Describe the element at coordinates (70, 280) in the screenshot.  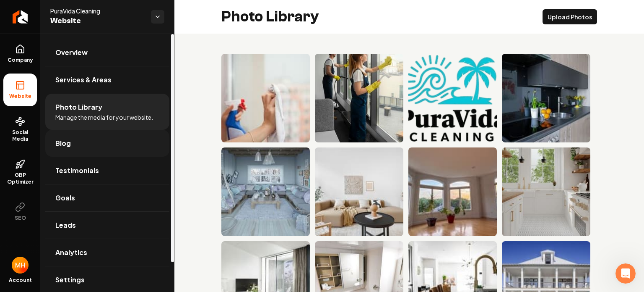
I see `span: Settings` at that location.